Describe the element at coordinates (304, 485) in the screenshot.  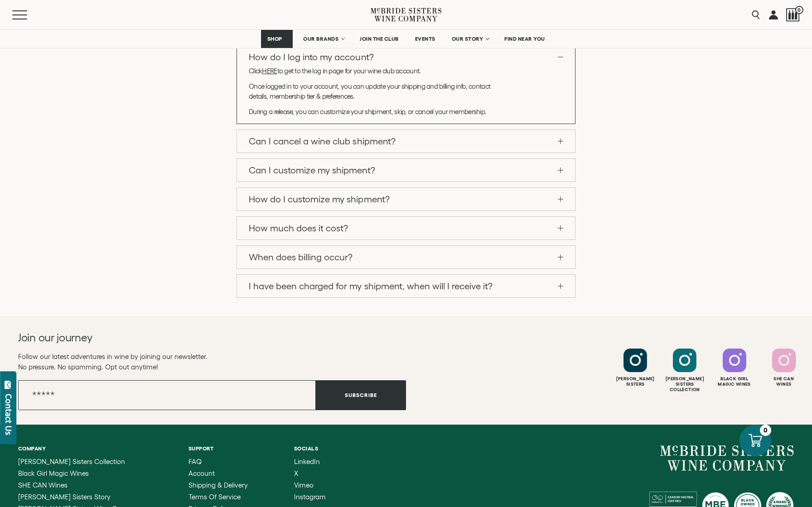
I see `span: Vimeo` at that location.